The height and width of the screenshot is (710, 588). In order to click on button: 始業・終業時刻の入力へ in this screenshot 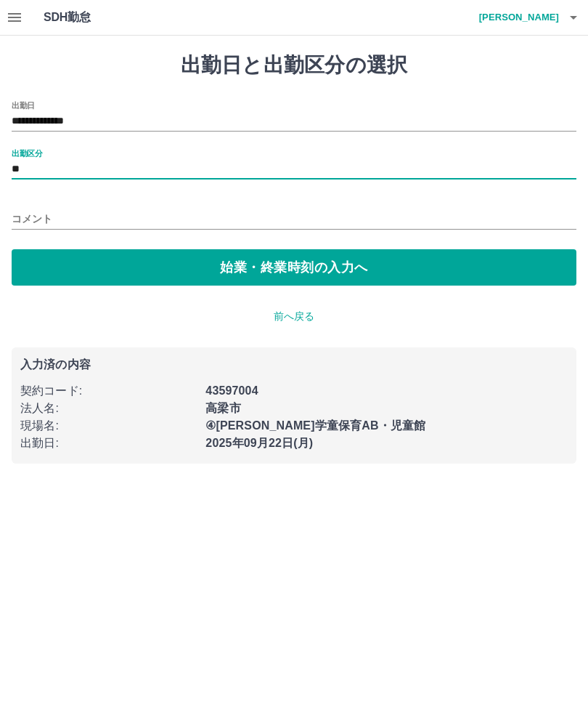, I will do `click(294, 267)`.